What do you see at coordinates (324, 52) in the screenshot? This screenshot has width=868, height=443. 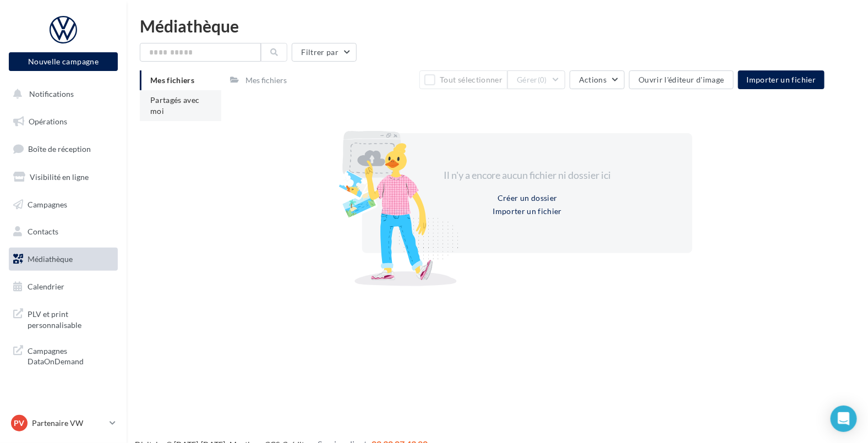 I see `button: Filtrer par` at bounding box center [324, 52].